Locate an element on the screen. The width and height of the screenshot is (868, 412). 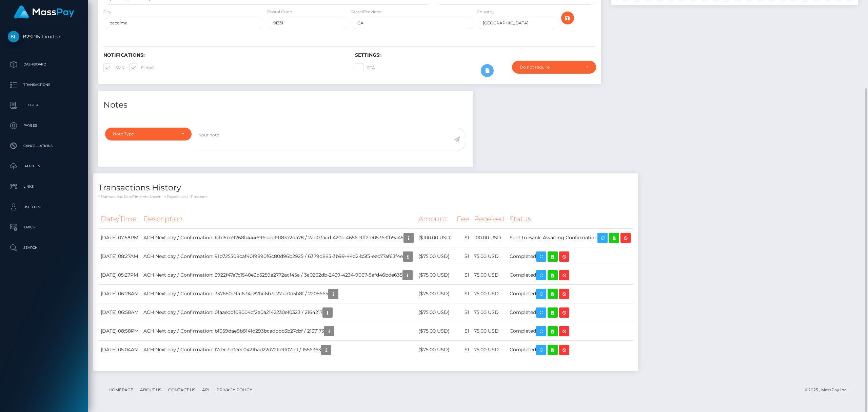
td: ACH Next day / Confirmation: 17d7c3c0eee0421bad22d721d9f071c1 / 1556363 is located at coordinates (279, 350).